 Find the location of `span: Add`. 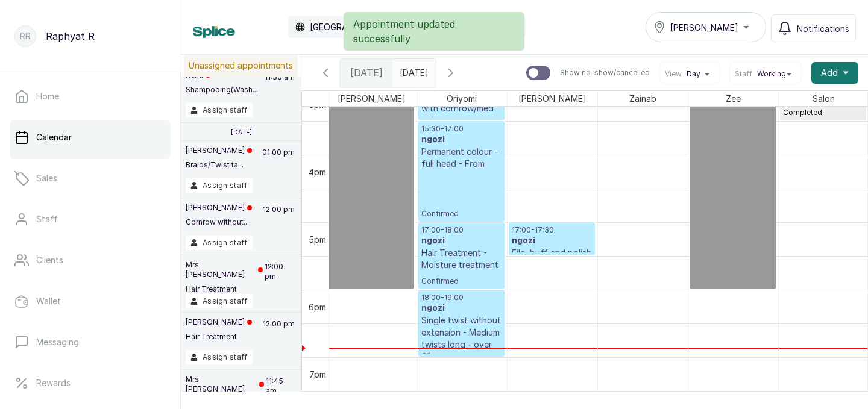

span: Add is located at coordinates (830, 73).